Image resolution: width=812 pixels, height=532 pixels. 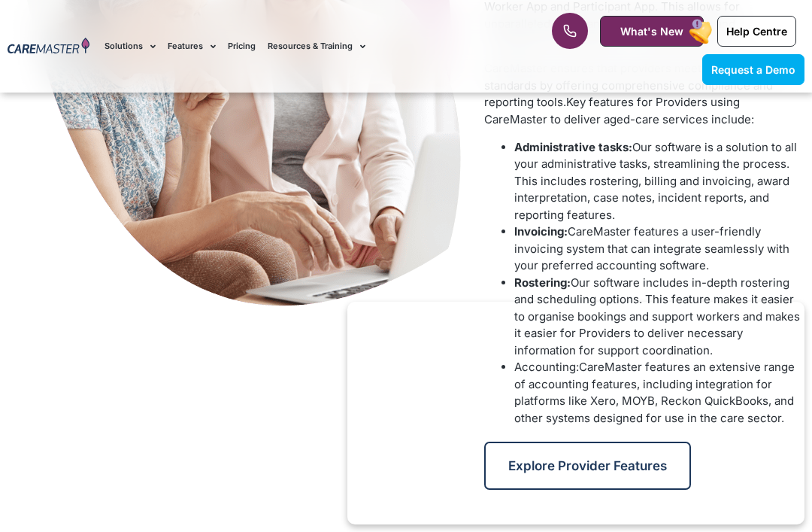 I want to click on a: Help Centre, so click(x=757, y=31).